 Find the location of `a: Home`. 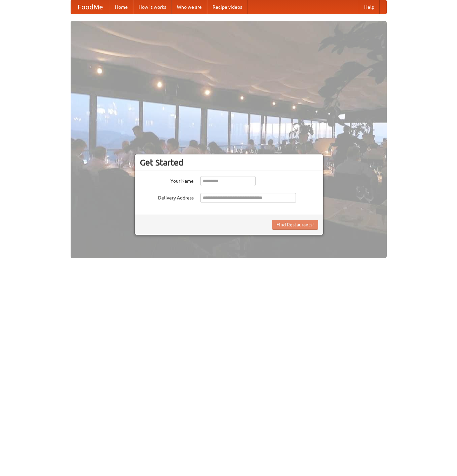

a: Home is located at coordinates (121, 7).